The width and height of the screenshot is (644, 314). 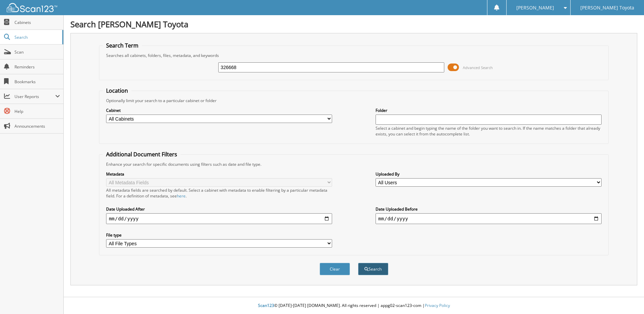 What do you see at coordinates (488, 209) in the screenshot?
I see `label: Date Uploaded Before` at bounding box center [488, 209].